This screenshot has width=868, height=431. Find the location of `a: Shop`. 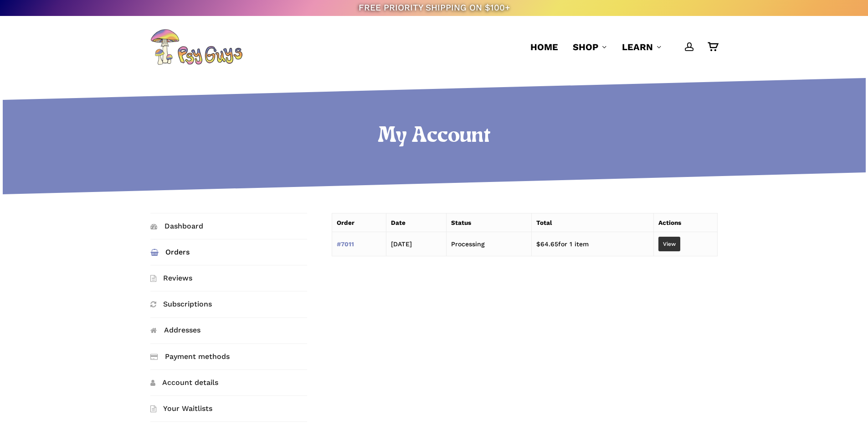

a: Shop is located at coordinates (590, 47).